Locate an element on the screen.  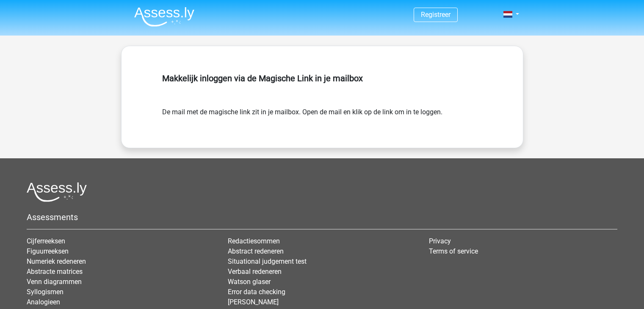
a: Venn diagrammen is located at coordinates (55, 281).